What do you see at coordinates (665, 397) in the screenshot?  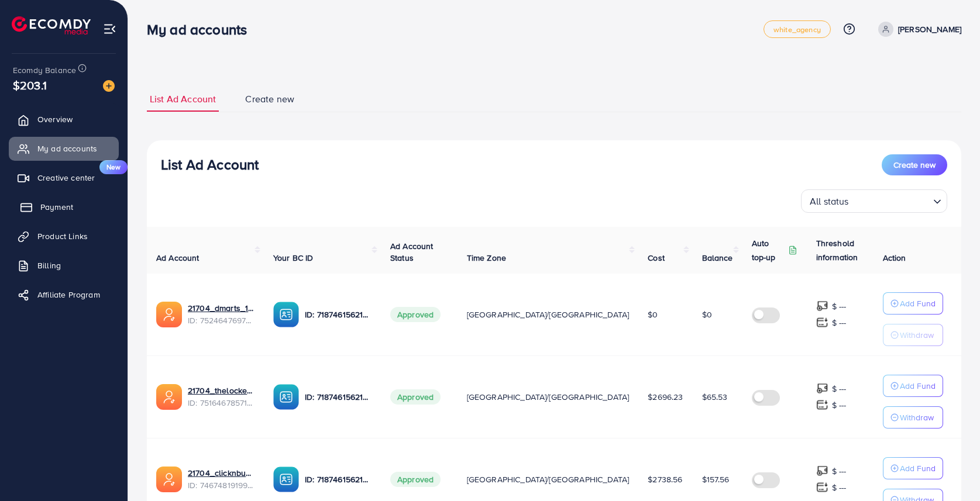 I see `span: $2696.23` at bounding box center [665, 397].